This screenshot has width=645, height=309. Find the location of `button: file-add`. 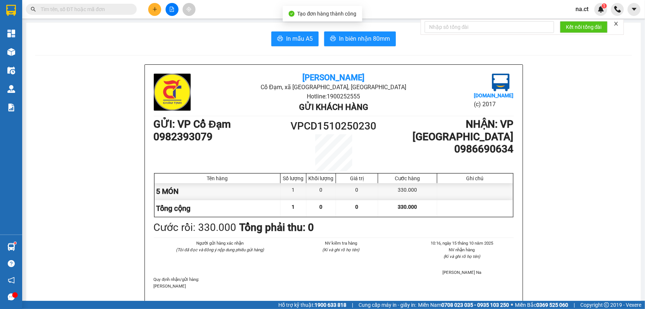

button: file-add is located at coordinates (172, 9).